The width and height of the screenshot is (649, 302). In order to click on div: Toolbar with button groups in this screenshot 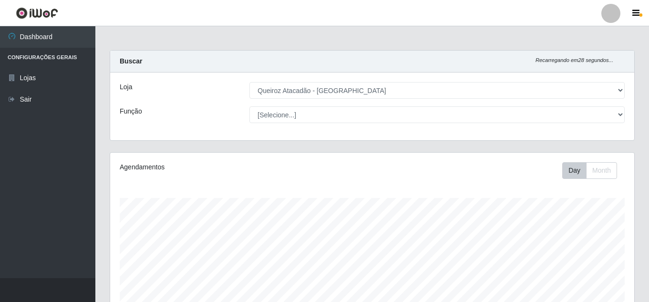, I will do `click(593, 170)`.